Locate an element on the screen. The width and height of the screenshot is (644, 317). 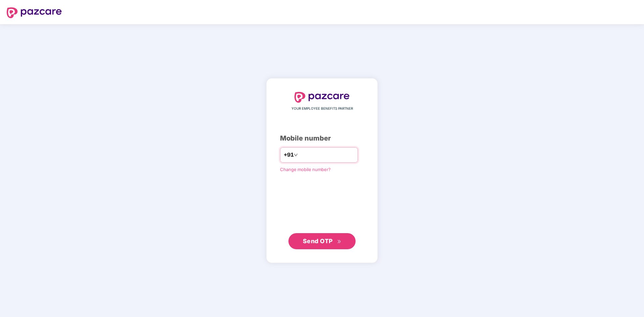
span: double-right is located at coordinates (339, 241).